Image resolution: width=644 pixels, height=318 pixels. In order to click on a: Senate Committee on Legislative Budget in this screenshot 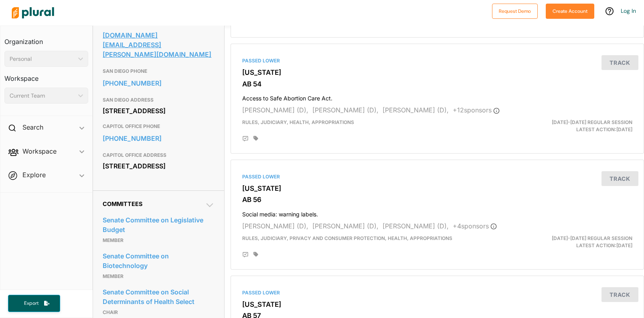, I will do `click(158, 225)`.